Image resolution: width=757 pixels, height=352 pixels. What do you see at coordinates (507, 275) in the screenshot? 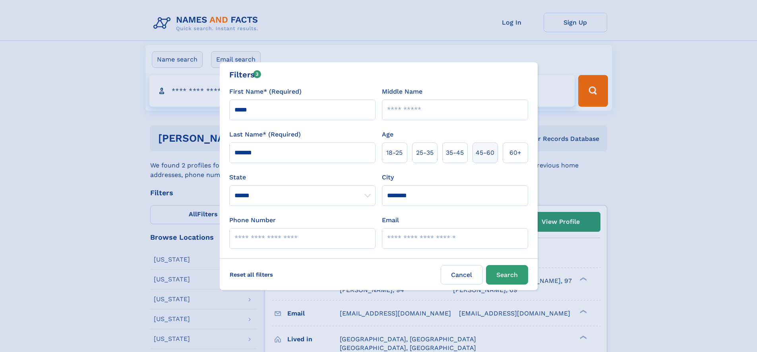
I see `button: Search` at bounding box center [507, 275].